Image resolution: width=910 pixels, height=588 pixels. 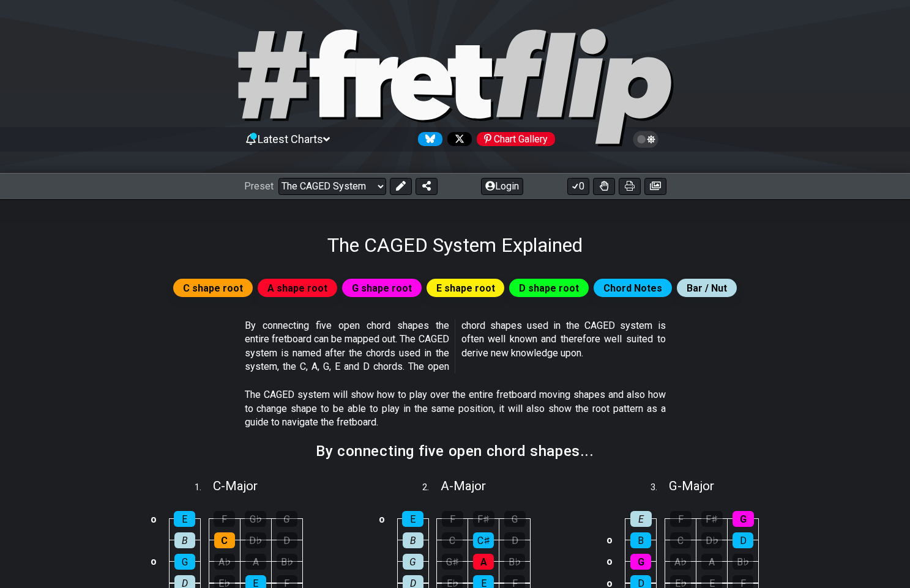 I want to click on p: By connecting five open chord shapes the entire fretboard can be mapped out. The CAGED system is ..., so click(x=455, y=347).